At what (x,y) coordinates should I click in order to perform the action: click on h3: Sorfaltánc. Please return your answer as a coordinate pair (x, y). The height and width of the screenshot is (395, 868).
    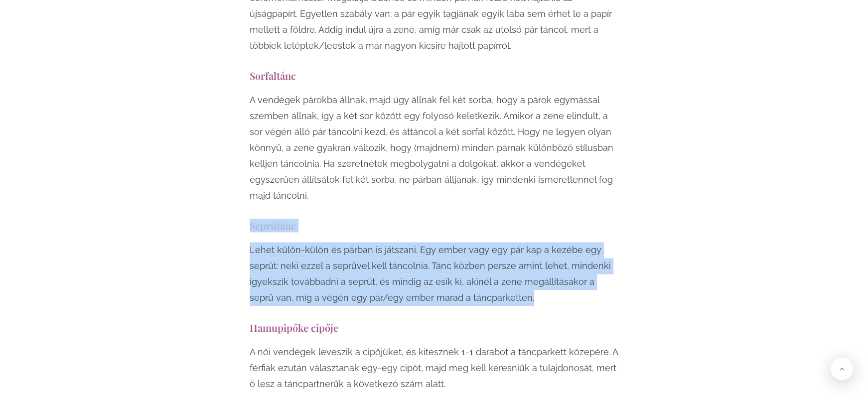
    Looking at the image, I should click on (434, 75).